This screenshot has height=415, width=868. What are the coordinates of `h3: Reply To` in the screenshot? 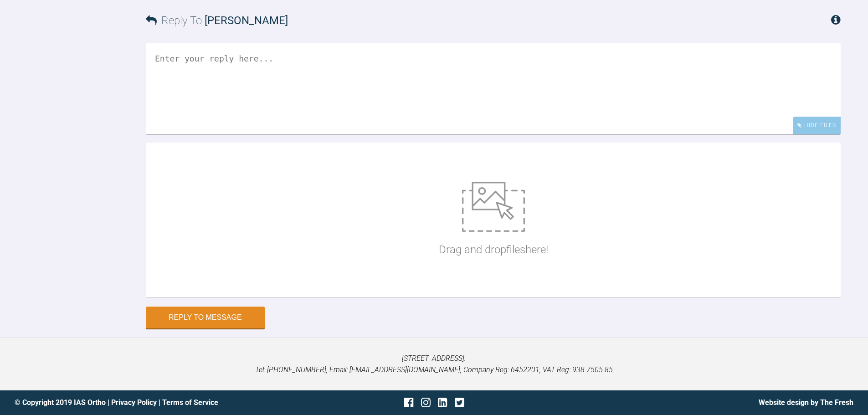 It's located at (217, 21).